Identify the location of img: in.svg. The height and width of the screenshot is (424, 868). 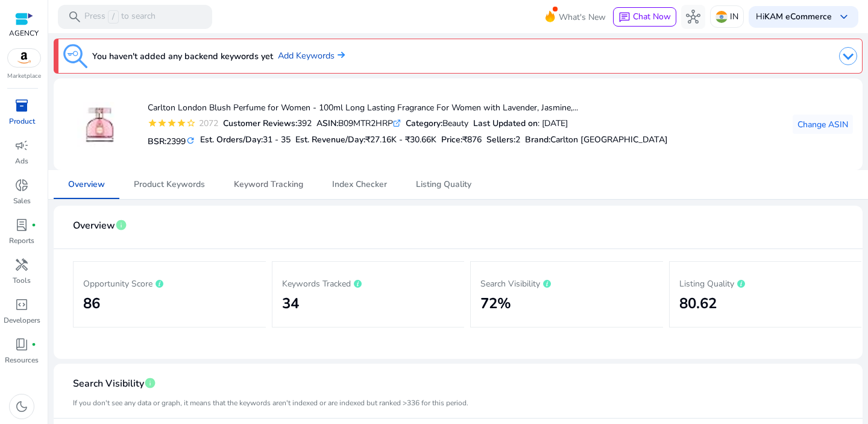
(722, 17).